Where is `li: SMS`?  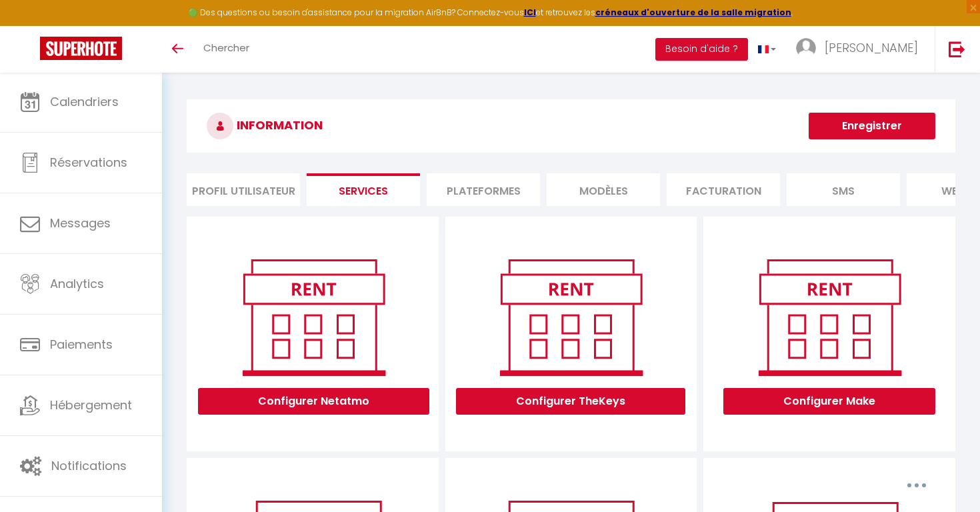 li: SMS is located at coordinates (843, 189).